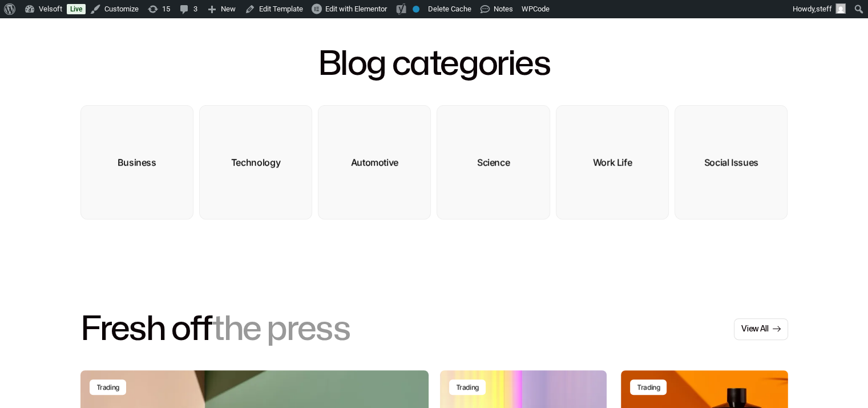 The width and height of the screenshot is (868, 408). What do you see at coordinates (374, 162) in the screenshot?
I see `a: Automotive` at bounding box center [374, 162].